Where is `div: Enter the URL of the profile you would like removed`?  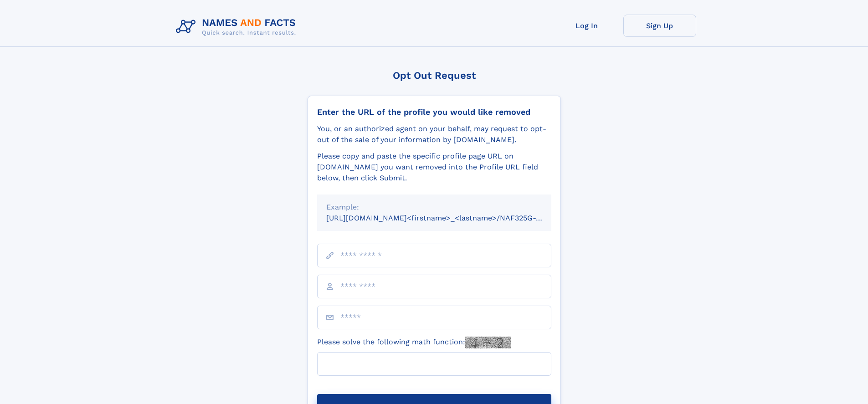
div: Enter the URL of the profile you would like removed is located at coordinates (434, 112).